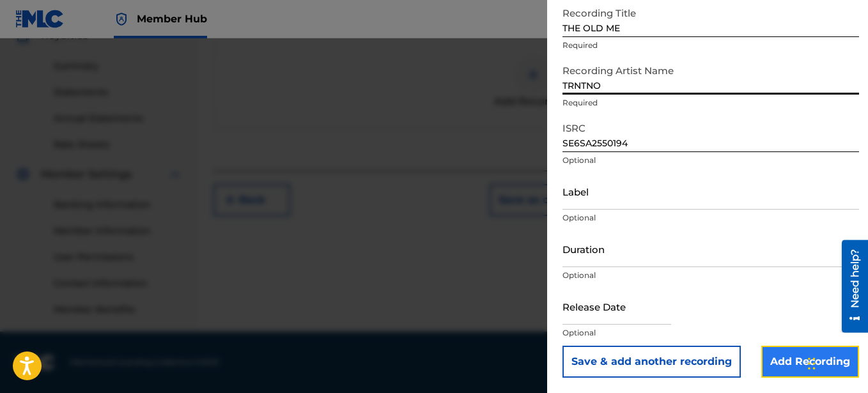 Image resolution: width=868 pixels, height=393 pixels. What do you see at coordinates (652, 362) in the screenshot?
I see `button: Save & add another recording` at bounding box center [652, 362].